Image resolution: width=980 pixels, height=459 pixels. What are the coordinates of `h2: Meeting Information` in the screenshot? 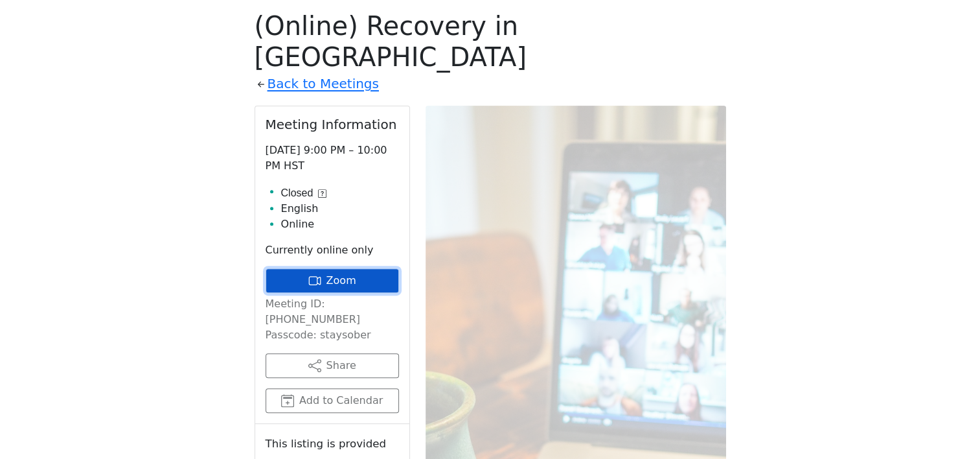 It's located at (332, 125).